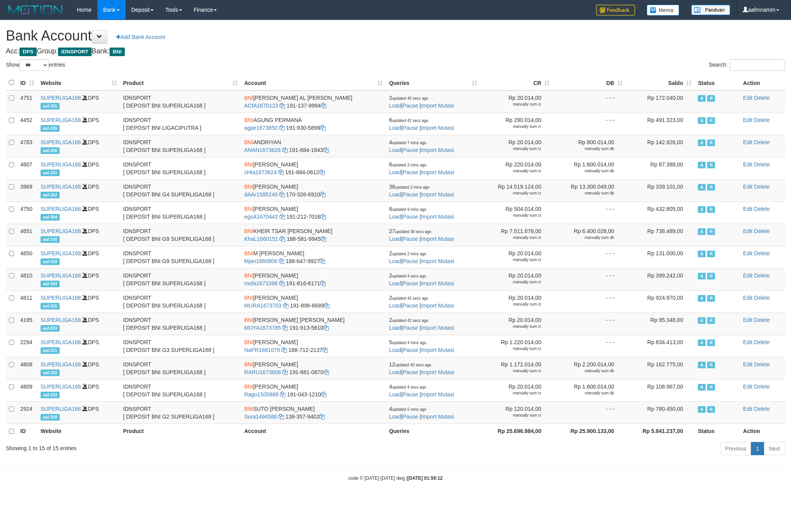 Image resolution: width=791 pixels, height=532 pixels. Describe the element at coordinates (517, 213) in the screenshot. I see `td: Rp 504.014,00` at that location.